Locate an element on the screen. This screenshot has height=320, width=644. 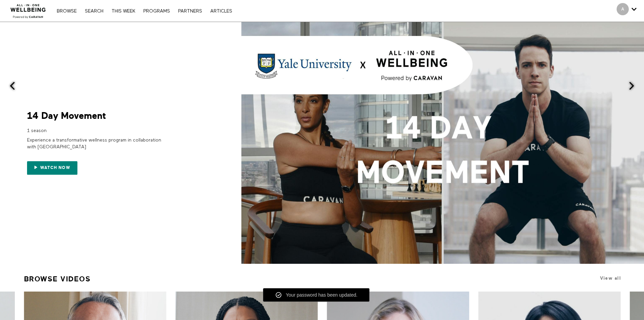
div: Your password has been updated. is located at coordinates (320, 295).